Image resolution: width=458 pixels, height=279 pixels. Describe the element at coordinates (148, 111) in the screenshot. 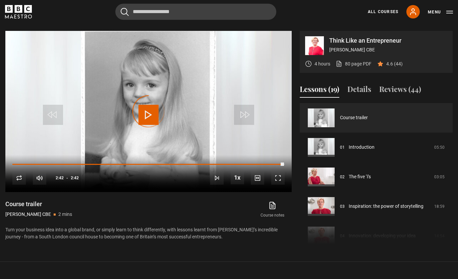

I see `video-js: Video Player` at that location.